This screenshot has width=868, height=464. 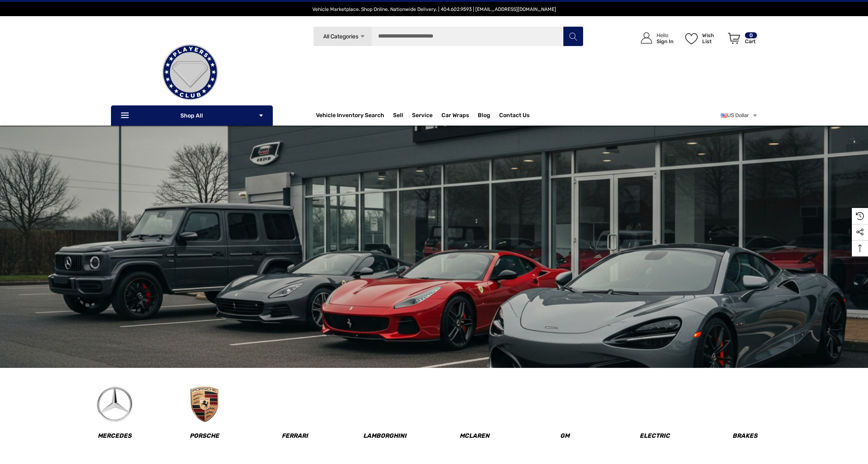 What do you see at coordinates (341, 36) in the screenshot?
I see `span: All Categories` at bounding box center [341, 36].